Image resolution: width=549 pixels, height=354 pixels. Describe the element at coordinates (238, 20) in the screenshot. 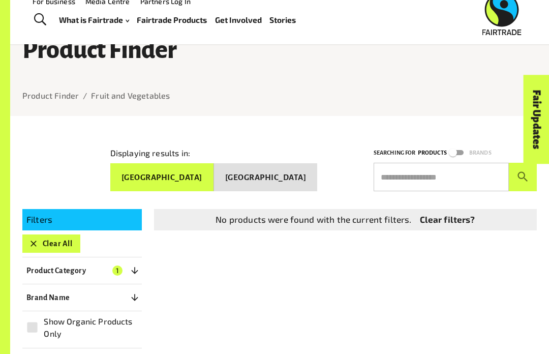

I see `a: Get Involved` at that location.